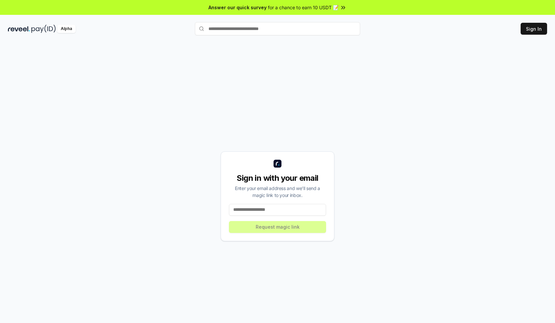 Image resolution: width=555 pixels, height=323 pixels. Describe the element at coordinates (277, 178) in the screenshot. I see `div: Sign in with your email` at that location.